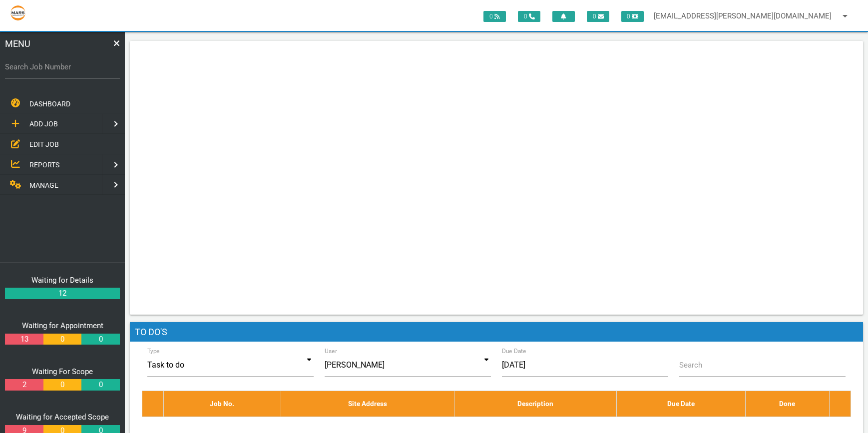  I want to click on span: EDIT JOB, so click(44, 144).